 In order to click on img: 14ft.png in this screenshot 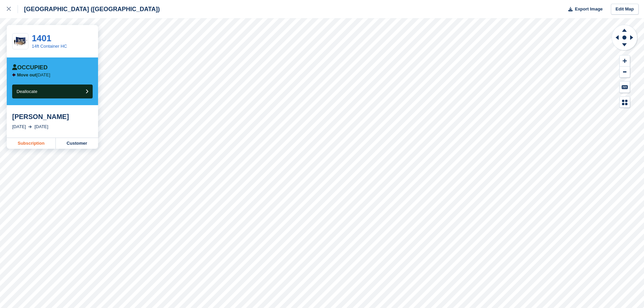, I will do `click(20, 41)`.